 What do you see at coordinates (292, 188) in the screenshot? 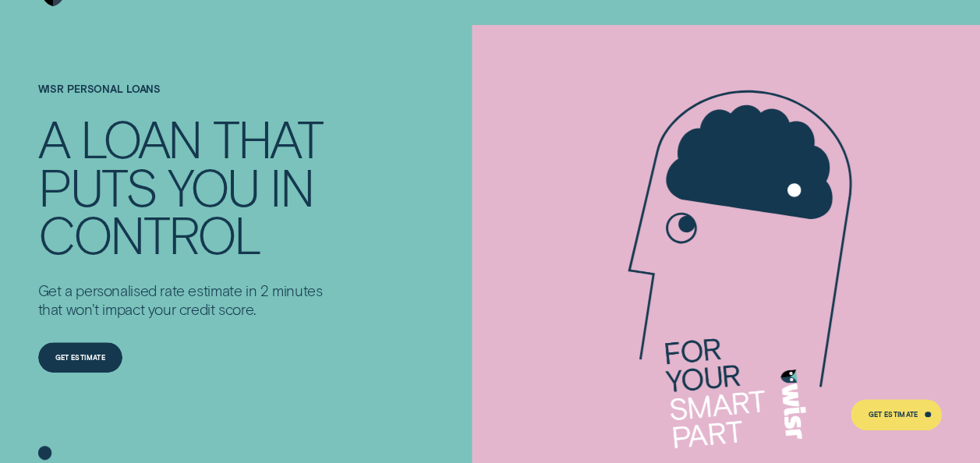
I see `div: IN` at bounding box center [292, 188].